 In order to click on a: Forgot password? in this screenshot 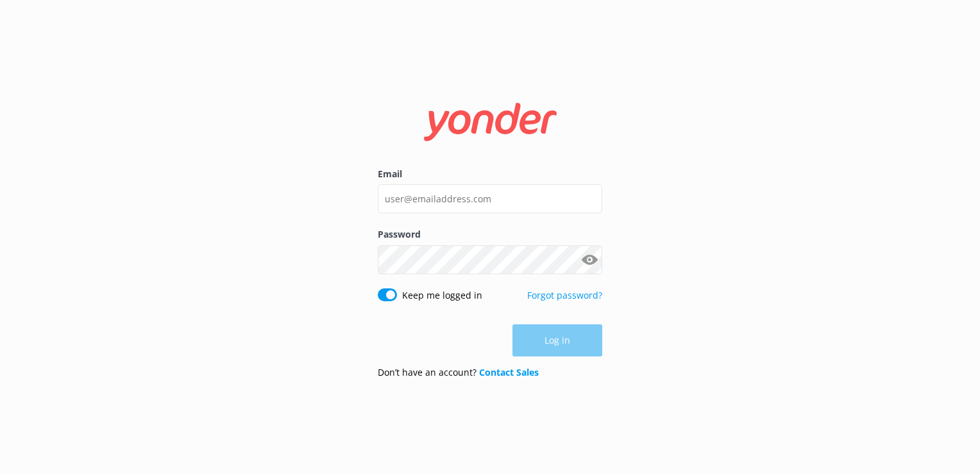, I will do `click(564, 295)`.